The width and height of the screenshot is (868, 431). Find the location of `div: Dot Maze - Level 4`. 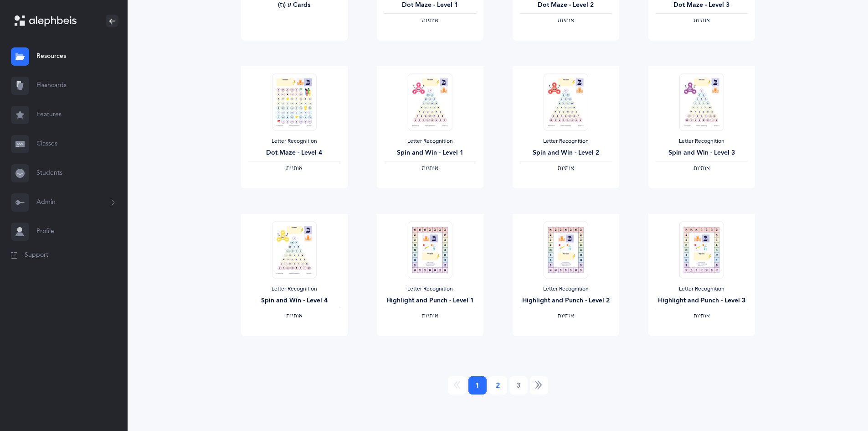

div: Dot Maze - Level 4 is located at coordinates (294, 152).